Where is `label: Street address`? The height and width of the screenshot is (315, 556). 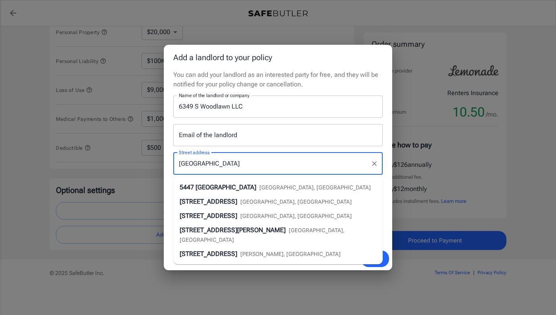 label: Street address is located at coordinates (194, 152).